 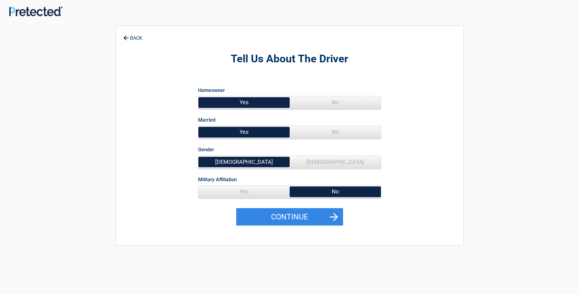 What do you see at coordinates (290, 59) in the screenshot?
I see `h2: Tell Us About The Driver` at bounding box center [290, 59].